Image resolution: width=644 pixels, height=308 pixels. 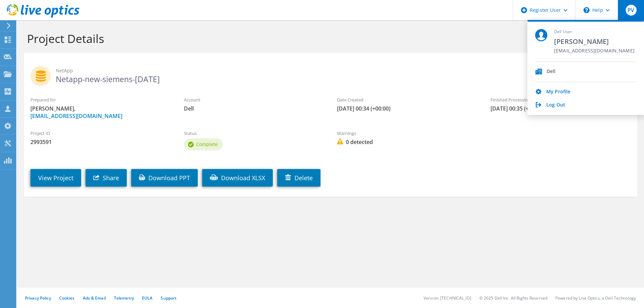 What do you see at coordinates (100, 100) in the screenshot?
I see `label: Prepared for` at bounding box center [100, 100].